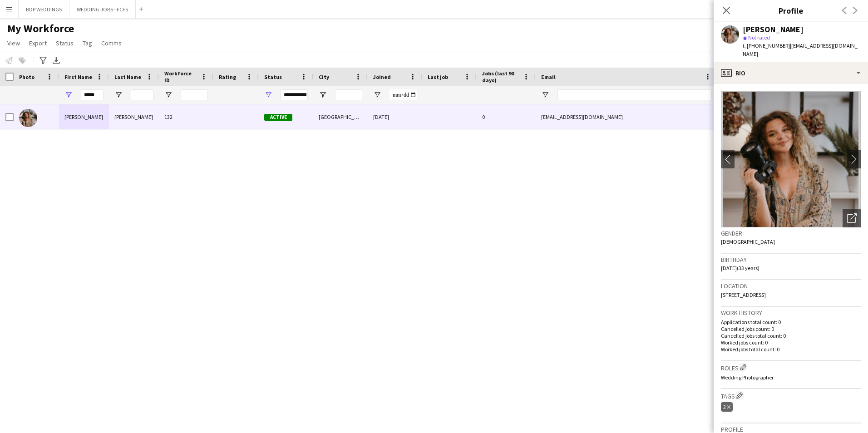 The height and width of the screenshot is (433, 868). What do you see at coordinates (549, 77) in the screenshot?
I see `span: Email` at bounding box center [549, 77].